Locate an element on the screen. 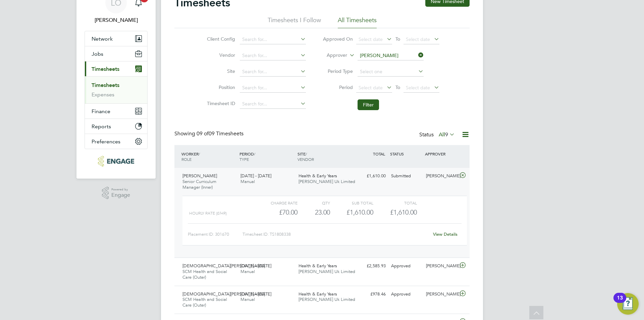 This screenshot has height=320, width=644. span: Hourly Rate (£/HR) is located at coordinates (208, 213).